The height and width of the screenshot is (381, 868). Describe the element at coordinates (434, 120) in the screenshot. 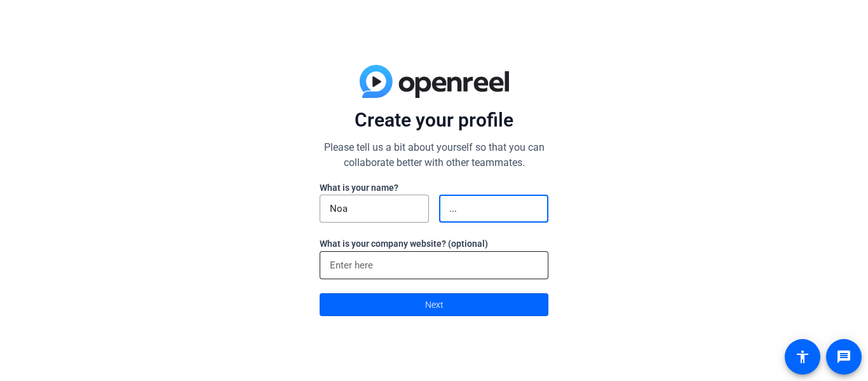

I see `p: Create your profile` at that location.